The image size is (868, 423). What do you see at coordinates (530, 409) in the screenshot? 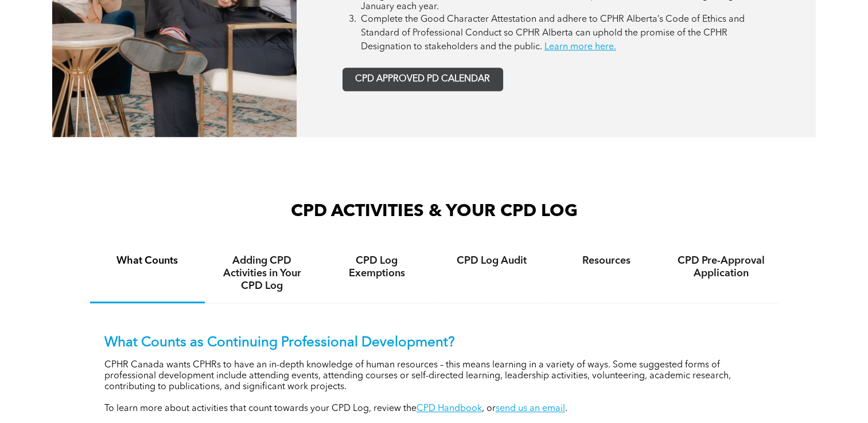
I see `a: send us an email` at bounding box center [530, 409].